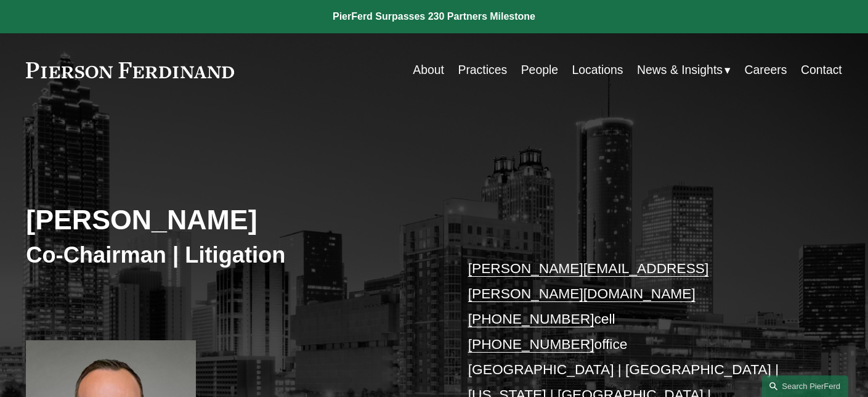 The image size is (868, 397). Describe the element at coordinates (540, 70) in the screenshot. I see `a: People` at that location.